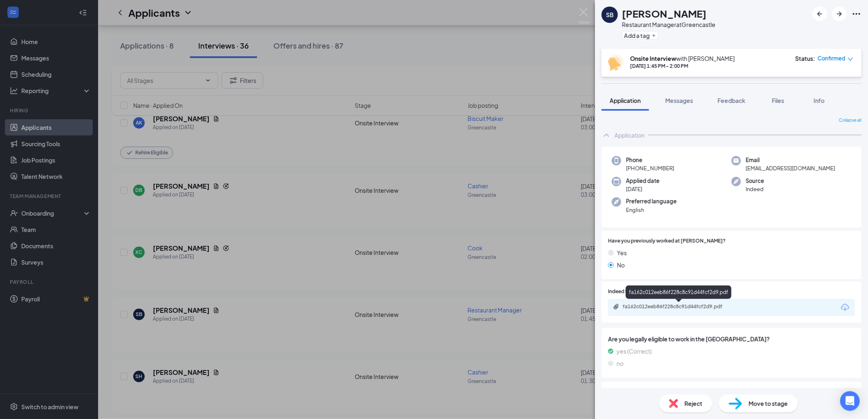  Describe the element at coordinates (626, 291) in the screenshot. I see `span: Indeed Resume` at that location.